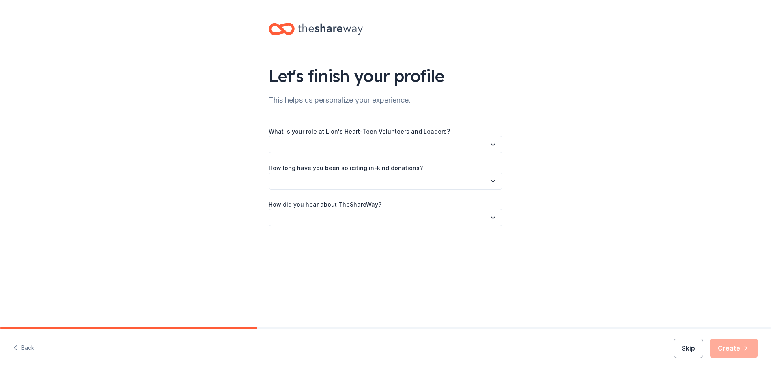  I want to click on label: How did you hear about TheShareWay?, so click(325, 205).